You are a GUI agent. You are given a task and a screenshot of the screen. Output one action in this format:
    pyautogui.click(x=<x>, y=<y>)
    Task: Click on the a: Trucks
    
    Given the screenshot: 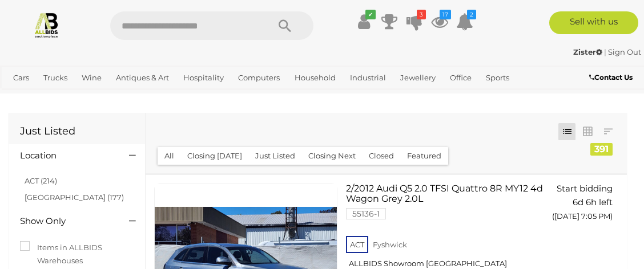 What is the action you would take?
    pyautogui.click(x=55, y=78)
    